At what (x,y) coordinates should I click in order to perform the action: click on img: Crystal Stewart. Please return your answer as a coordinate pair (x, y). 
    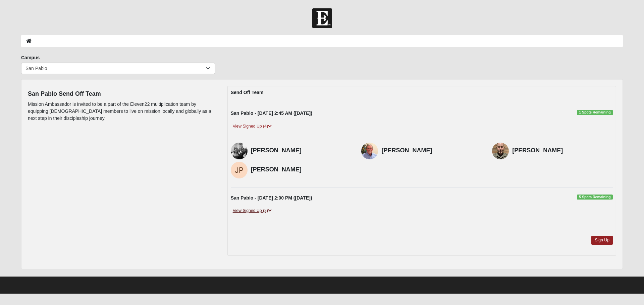
    Looking at the image, I should click on (239, 151).